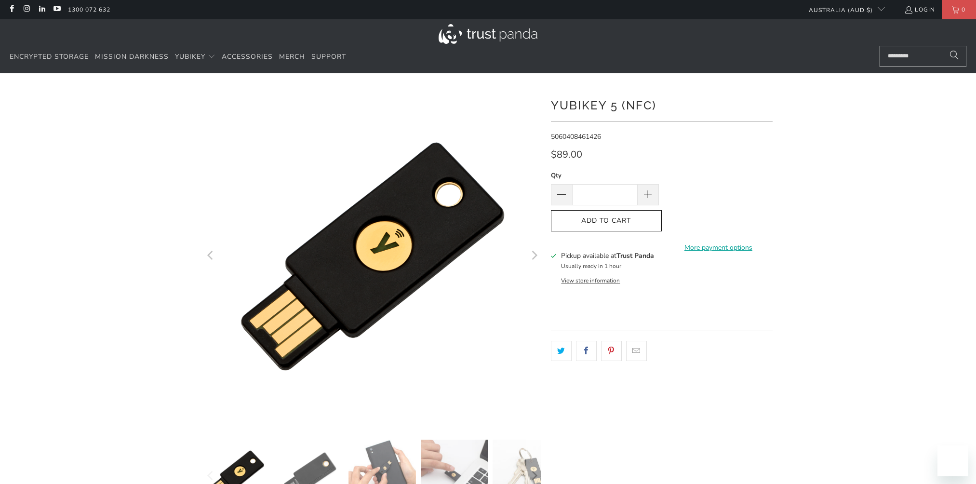 The height and width of the screenshot is (484, 976). I want to click on a: Encrypted Storage, so click(49, 57).